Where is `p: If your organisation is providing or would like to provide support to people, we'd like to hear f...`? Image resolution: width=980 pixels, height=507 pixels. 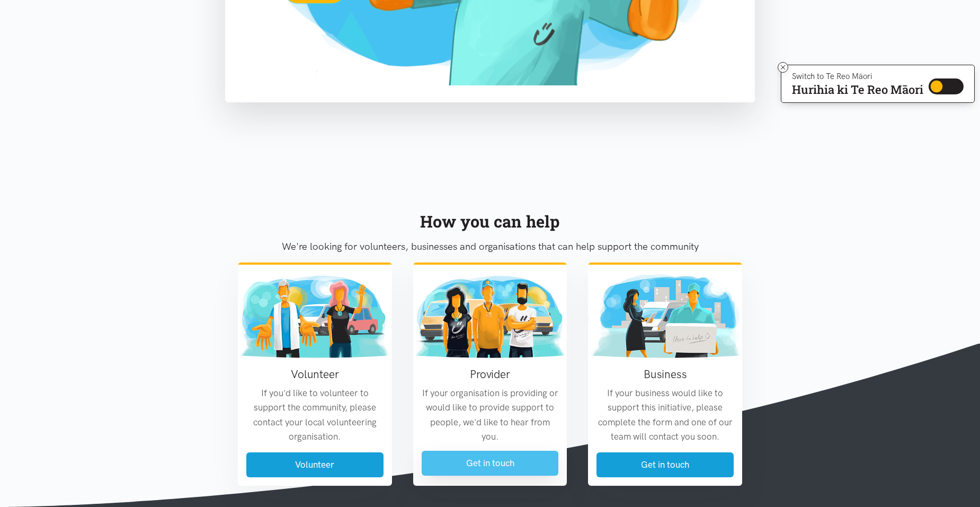 p: If your organisation is providing or would like to provide support to people, we'd like to hear f... is located at coordinates (490, 415).